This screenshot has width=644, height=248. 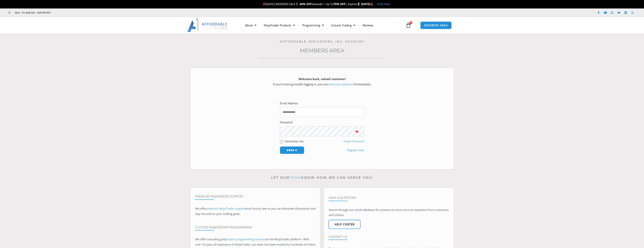 What do you see at coordinates (389, 237) in the screenshot?
I see `h4: Contact Us` at bounding box center [389, 237].